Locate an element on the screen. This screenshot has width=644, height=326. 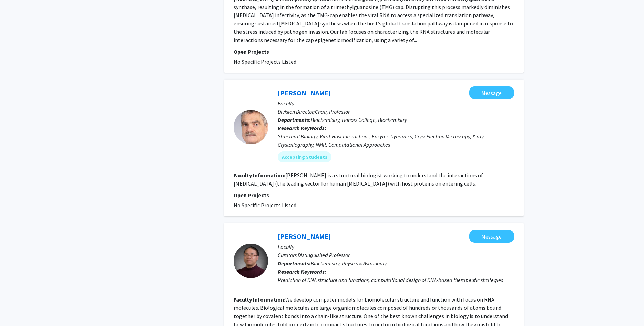
p: Curators Distinguished Professor is located at coordinates (396, 255).